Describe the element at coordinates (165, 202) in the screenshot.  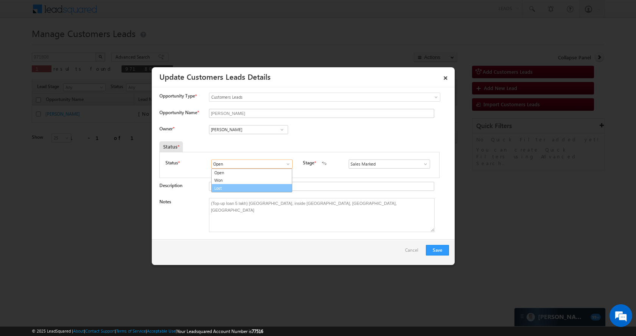
I see `label: Notes` at that location.